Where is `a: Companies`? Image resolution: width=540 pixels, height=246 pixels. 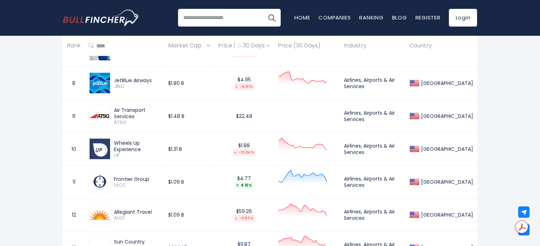 a: Companies is located at coordinates (334, 17).